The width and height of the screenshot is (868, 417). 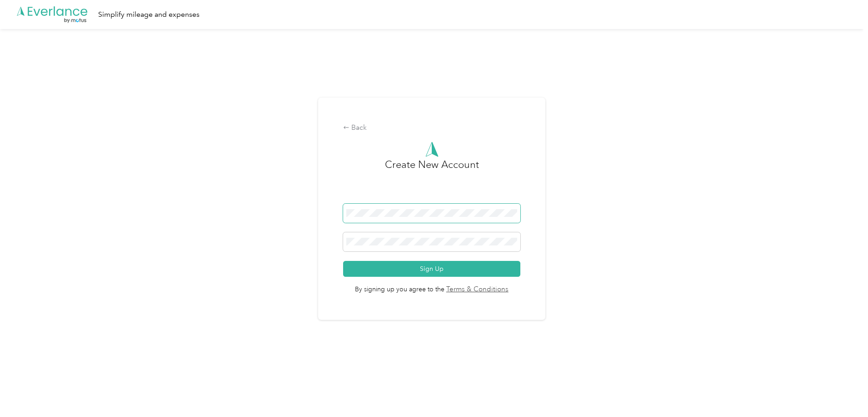 I want to click on span: By signing up you agree to the, so click(x=432, y=286).